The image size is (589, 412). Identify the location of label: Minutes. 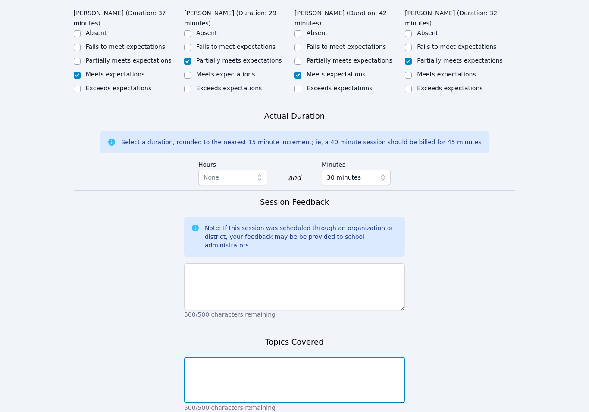
(356, 164).